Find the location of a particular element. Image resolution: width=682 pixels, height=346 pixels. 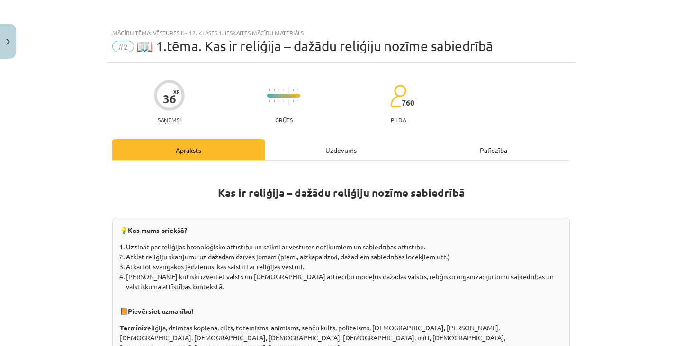

strong: Kas ir reliģija – dažādu reliģiju nozīme sabiedrībā is located at coordinates (341, 193).